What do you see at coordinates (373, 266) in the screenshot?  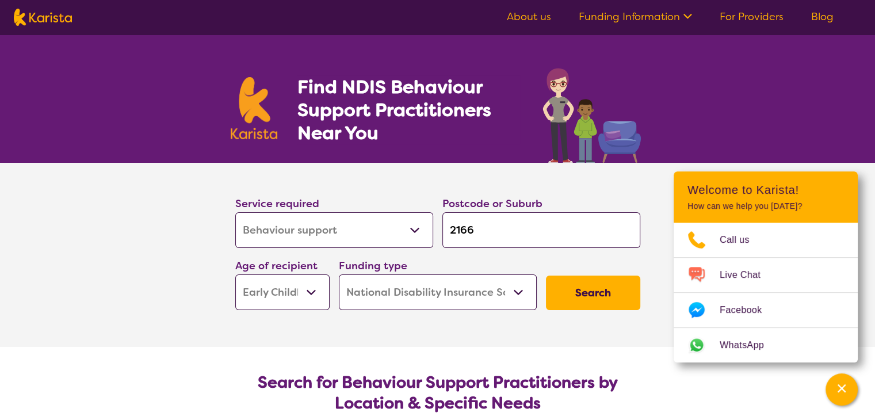 I see `label: Funding type` at bounding box center [373, 266].